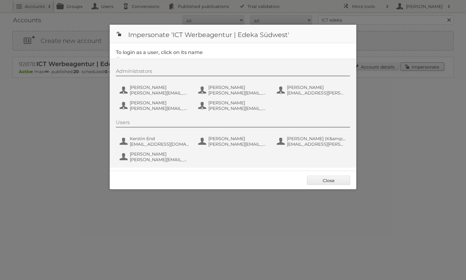 The image size is (466, 280). Describe the element at coordinates (233, 72) in the screenshot. I see `div: Administrators` at that location.